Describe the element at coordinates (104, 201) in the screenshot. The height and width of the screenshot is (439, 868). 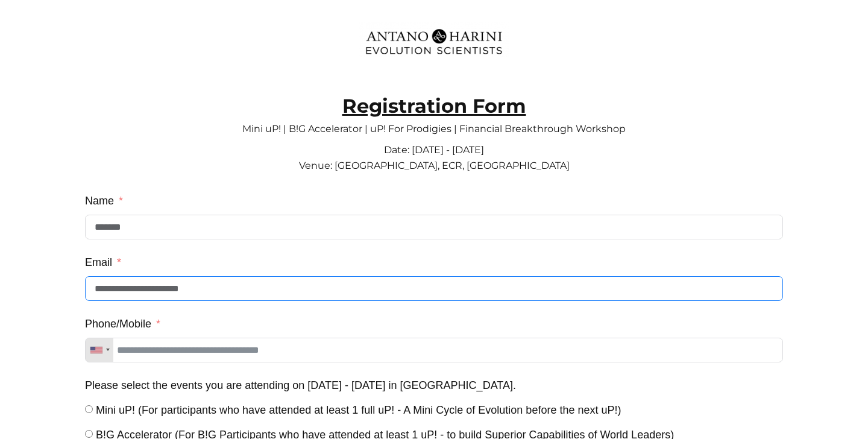
I see `label: Name` at that location.